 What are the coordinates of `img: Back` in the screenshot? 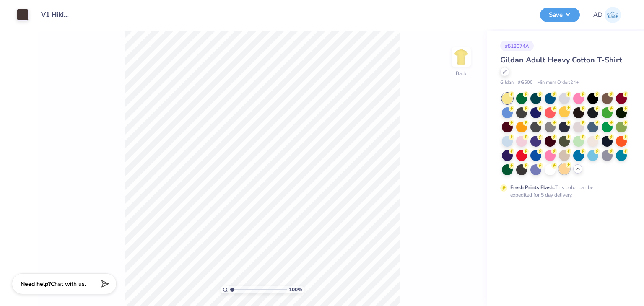 It's located at (461, 57).